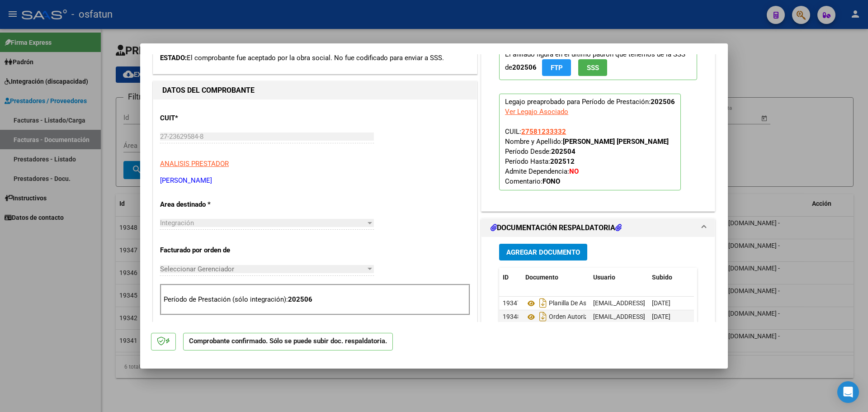 Image resolution: width=868 pixels, height=412 pixels. Describe the element at coordinates (288, 342) in the screenshot. I see `p: Comprobante confirmado. Sólo se puede subir doc. respaldatoria.` at that location.